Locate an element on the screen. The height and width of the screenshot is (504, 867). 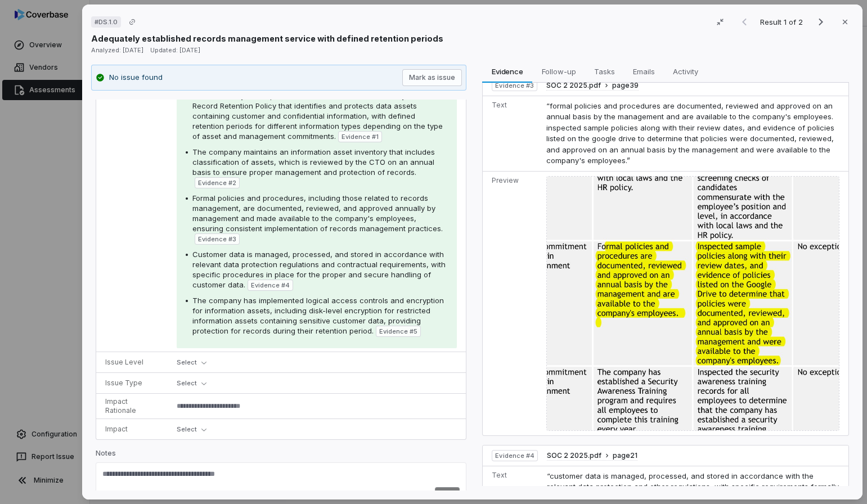
p: Issue Type is located at coordinates (132, 383).